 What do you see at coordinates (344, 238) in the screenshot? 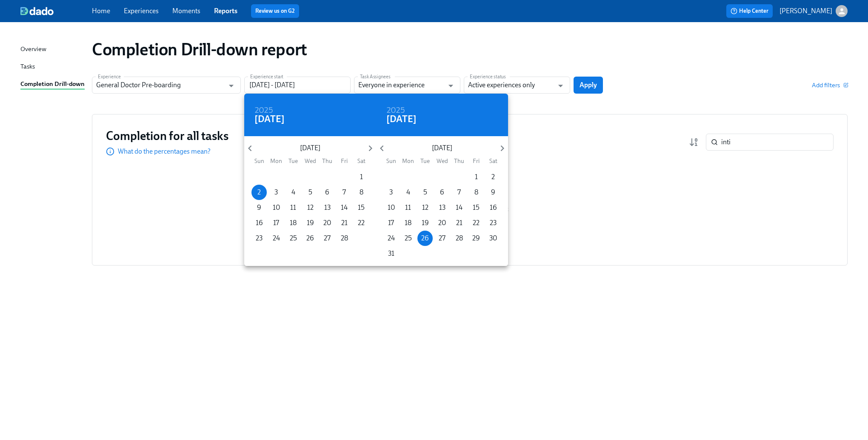
I see `p: 28` at bounding box center [344, 238].